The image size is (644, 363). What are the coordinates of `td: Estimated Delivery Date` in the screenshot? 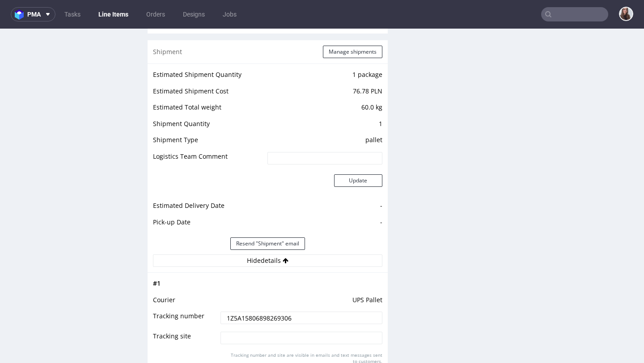 It's located at (209, 180).